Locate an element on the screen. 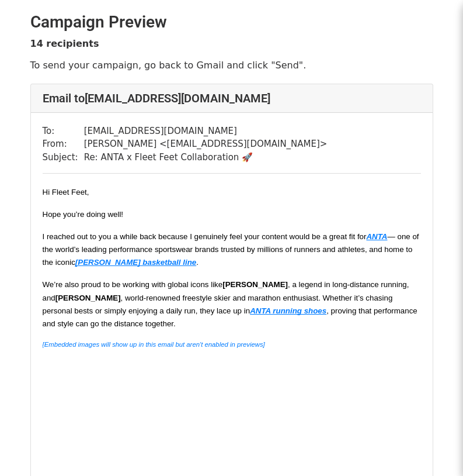 The image size is (463, 476). h2: Campaign Preview is located at coordinates (232, 23).